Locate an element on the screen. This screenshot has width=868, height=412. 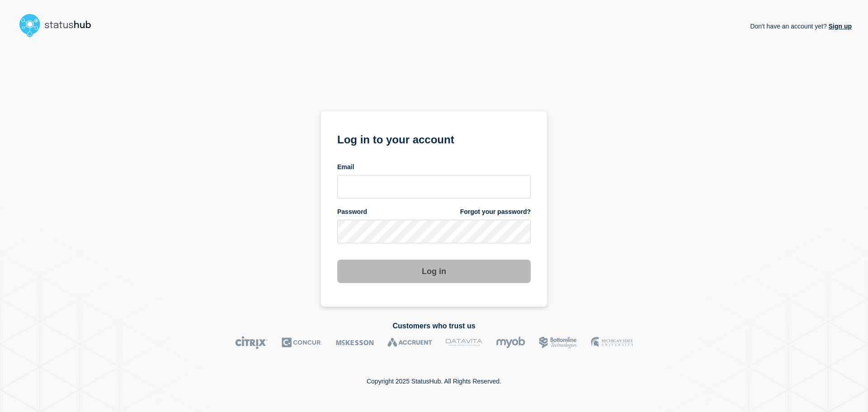
img: Accruent logo is located at coordinates (410, 342).